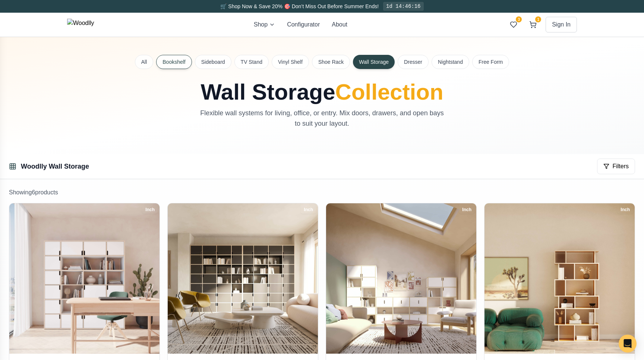 The width and height of the screenshot is (644, 360). What do you see at coordinates (538, 20) in the screenshot?
I see `span: 1` at bounding box center [538, 20].